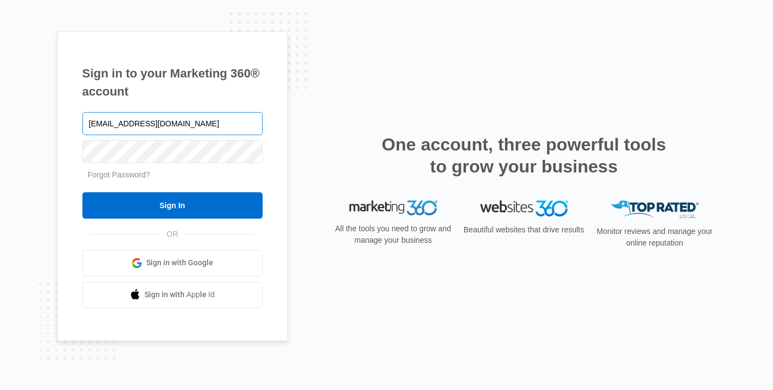 The image size is (773, 390). Describe the element at coordinates (70, 68) in the screenshot. I see `div: Domain Overview` at that location.